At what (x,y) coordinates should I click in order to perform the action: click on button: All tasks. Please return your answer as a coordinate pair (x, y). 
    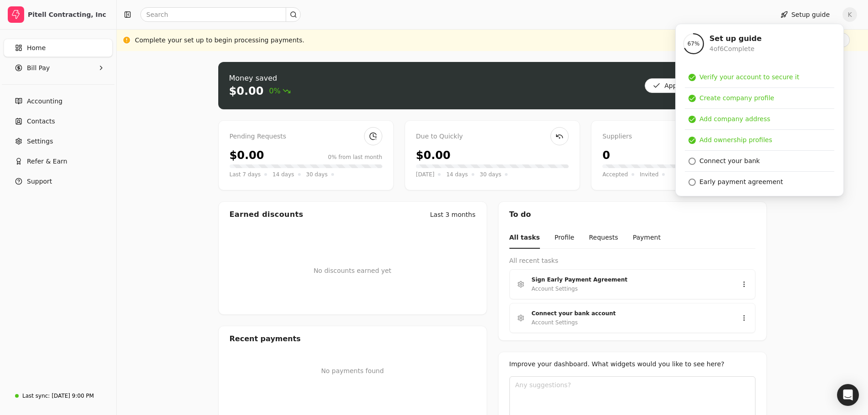
    Looking at the image, I should click on (524, 237).